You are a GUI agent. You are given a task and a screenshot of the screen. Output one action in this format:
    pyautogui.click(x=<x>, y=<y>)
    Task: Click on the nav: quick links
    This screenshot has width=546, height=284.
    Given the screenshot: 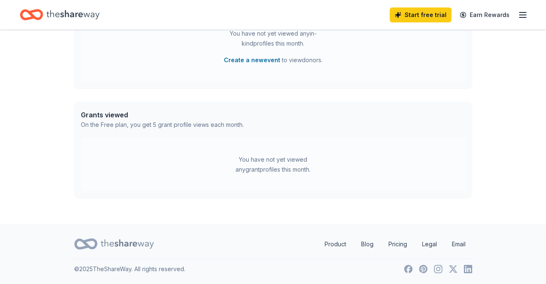 What is the action you would take?
    pyautogui.click(x=395, y=244)
    